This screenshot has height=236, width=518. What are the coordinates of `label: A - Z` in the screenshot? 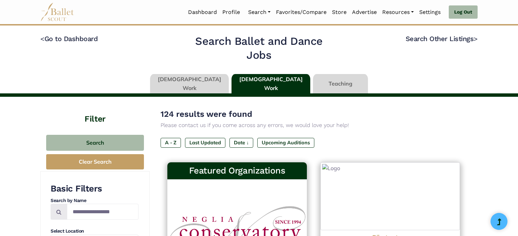 It's located at (171, 143).